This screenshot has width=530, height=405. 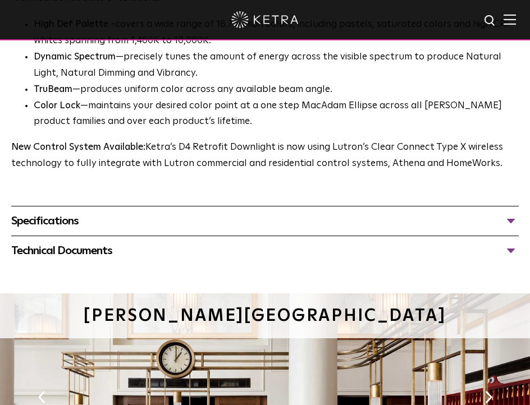 I want to click on li: —produces uniform color across any available beam angle., so click(x=276, y=90).